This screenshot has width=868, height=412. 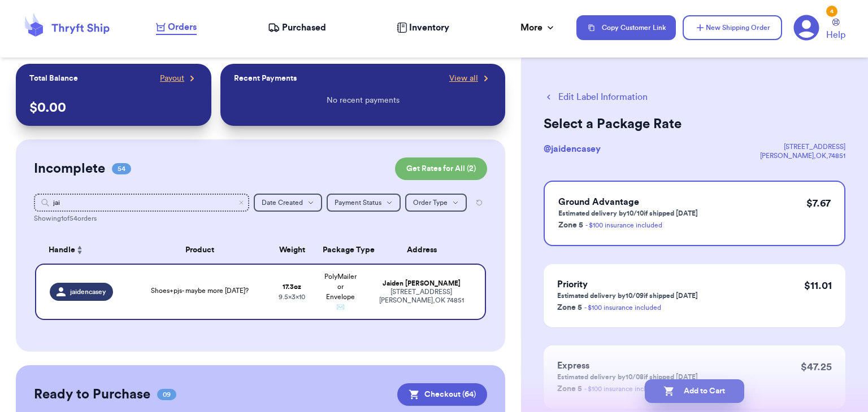 What do you see at coordinates (182, 27) in the screenshot?
I see `span: Orders` at bounding box center [182, 27].